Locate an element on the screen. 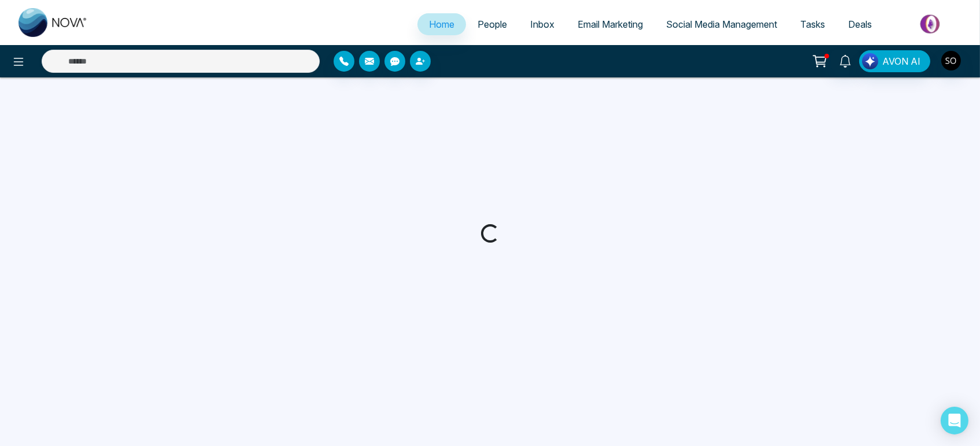 The height and width of the screenshot is (446, 980). a: Deals is located at coordinates (860, 25).